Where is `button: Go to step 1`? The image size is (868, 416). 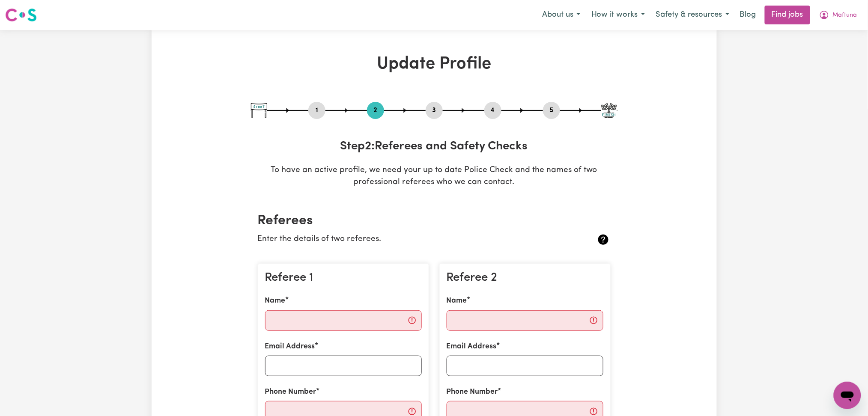 button: Go to step 1 is located at coordinates (317, 110).